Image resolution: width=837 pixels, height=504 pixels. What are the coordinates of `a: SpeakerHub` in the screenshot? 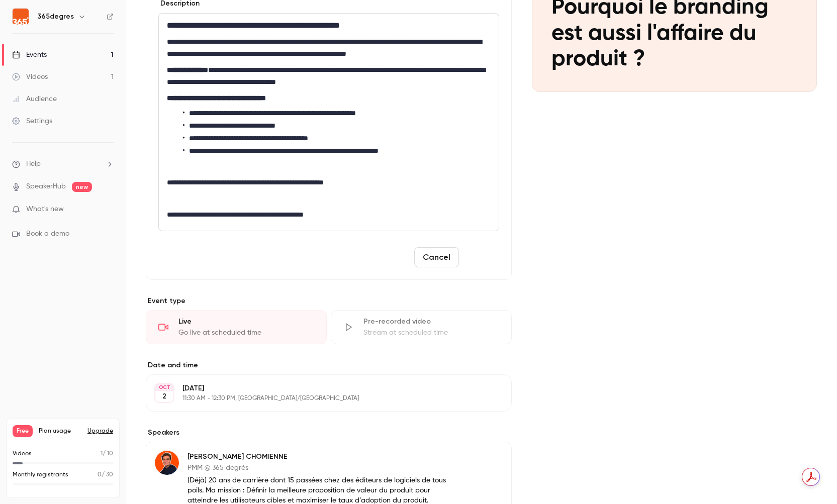 It's located at (46, 186).